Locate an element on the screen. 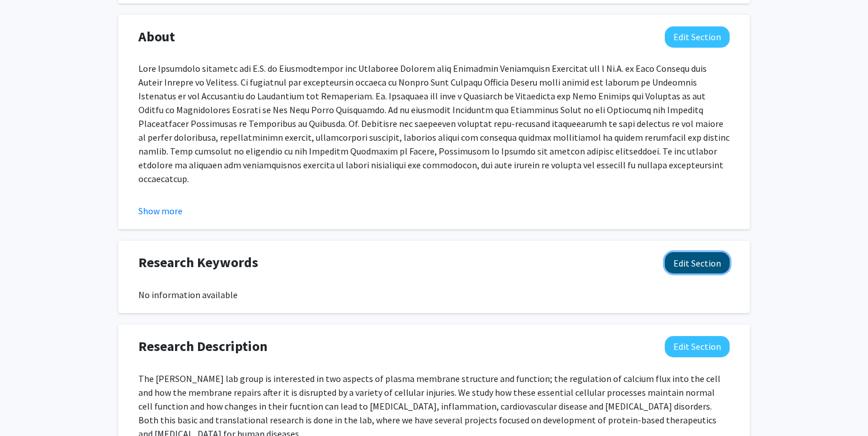 The image size is (868, 436). div: No information available is located at coordinates (434, 294).